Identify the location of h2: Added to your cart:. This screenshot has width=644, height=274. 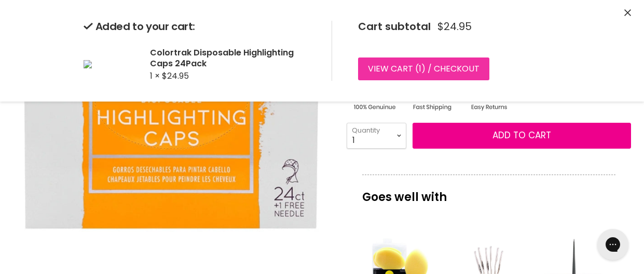
(199, 26).